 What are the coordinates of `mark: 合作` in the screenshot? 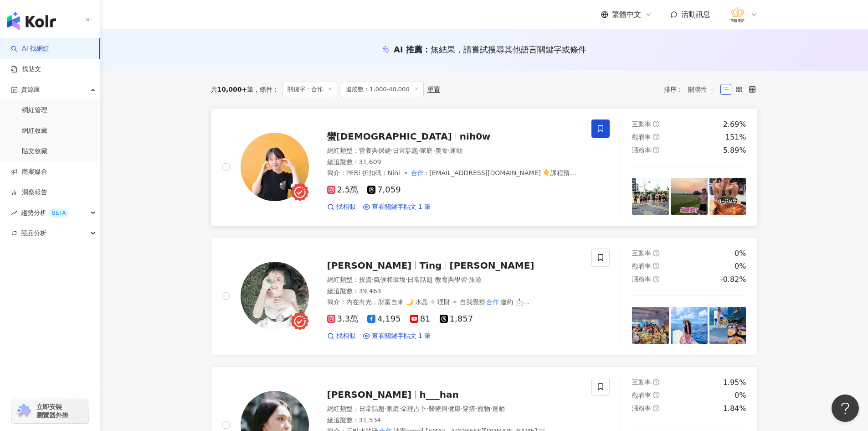 It's located at (417, 173).